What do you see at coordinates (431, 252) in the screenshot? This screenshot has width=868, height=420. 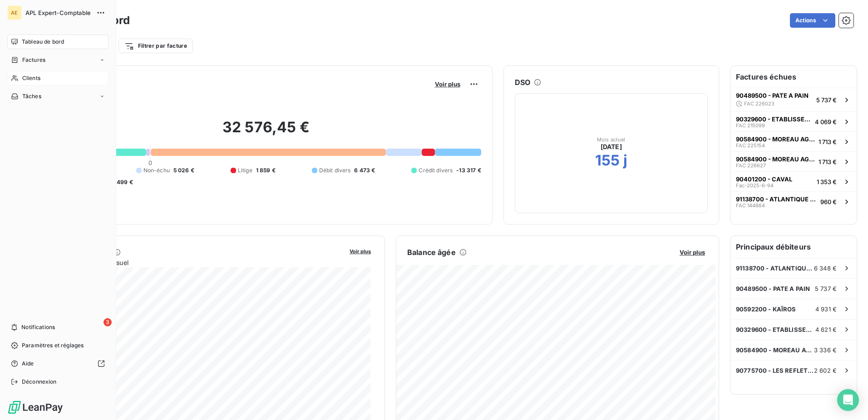 I see `h6: Balance âgée` at bounding box center [431, 252].